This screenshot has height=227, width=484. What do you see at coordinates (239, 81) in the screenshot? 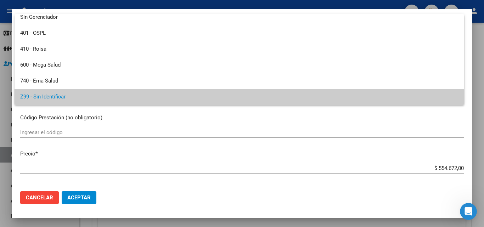
I see `span: 740 - Ema Salud` at bounding box center [239, 81].